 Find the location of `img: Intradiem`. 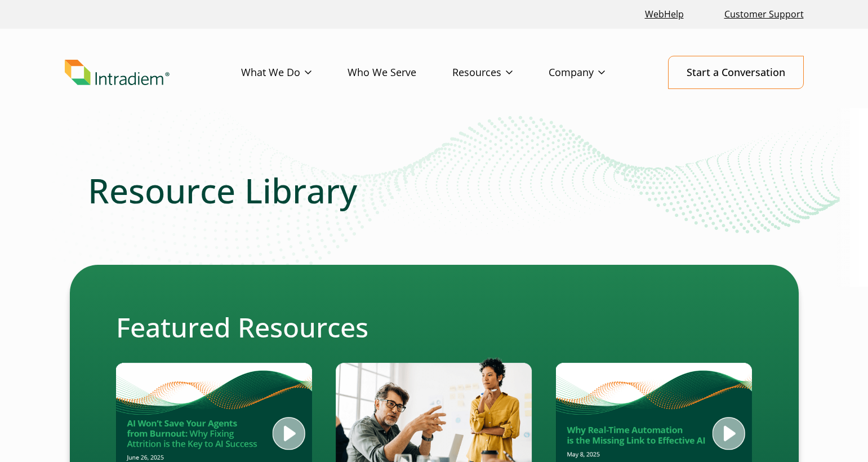

img: Intradiem is located at coordinates (117, 72).